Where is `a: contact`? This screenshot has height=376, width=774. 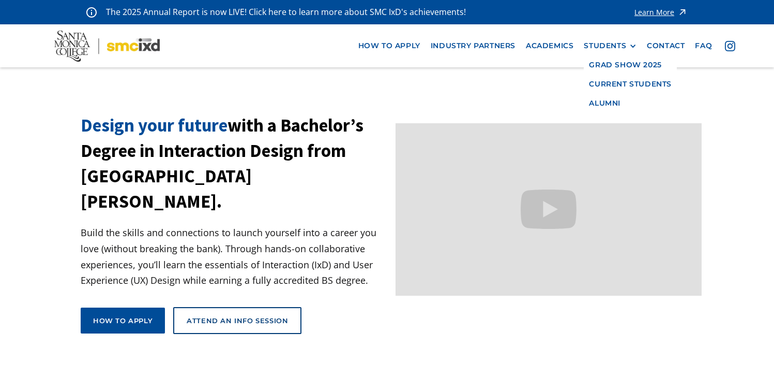
a: contact is located at coordinates (666, 46).